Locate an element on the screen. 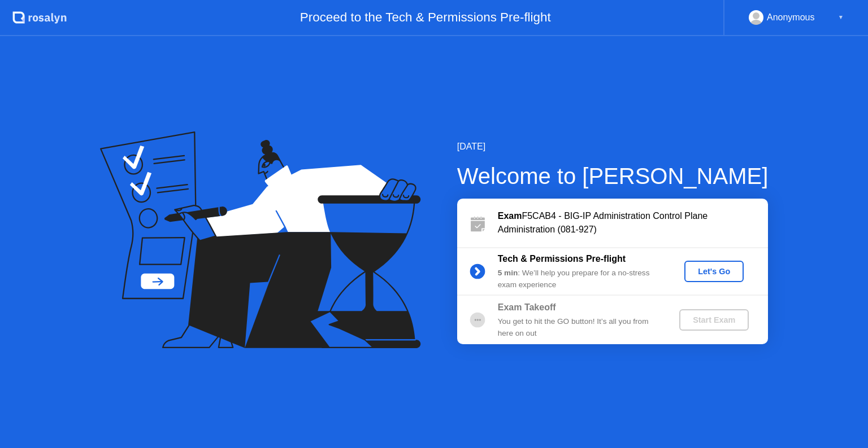 The height and width of the screenshot is (448, 868). div: Start Exam is located at coordinates (713, 320).